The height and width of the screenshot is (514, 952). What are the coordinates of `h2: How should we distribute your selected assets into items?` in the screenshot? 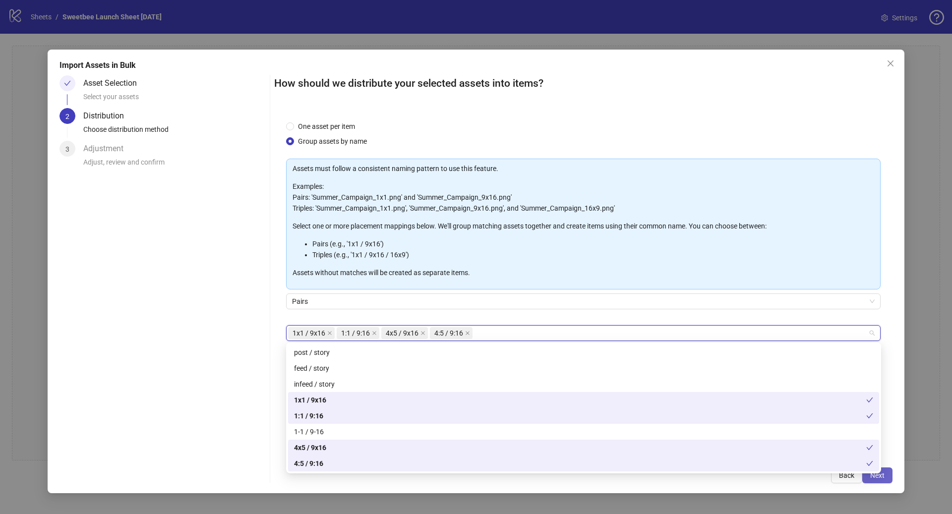 It's located at (583, 83).